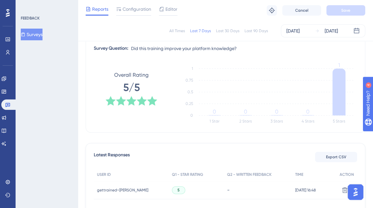  I want to click on span: 5, so click(178, 190).